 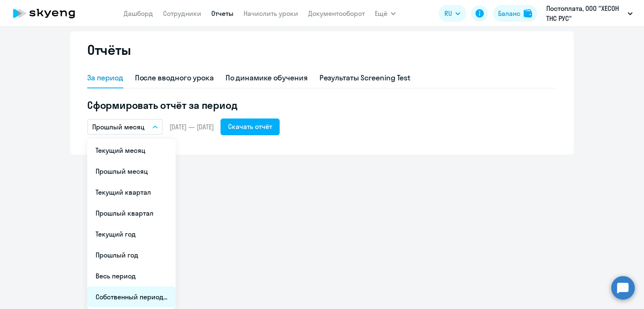 What do you see at coordinates (138, 13) in the screenshot?
I see `a: Дашборд` at bounding box center [138, 13].